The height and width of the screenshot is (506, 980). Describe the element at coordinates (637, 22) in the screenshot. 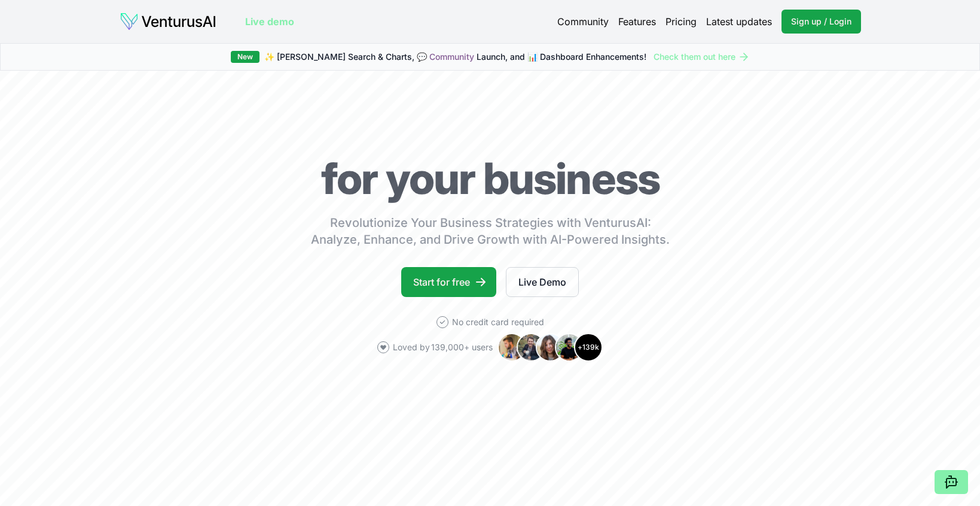

I see `a: Features` at that location.